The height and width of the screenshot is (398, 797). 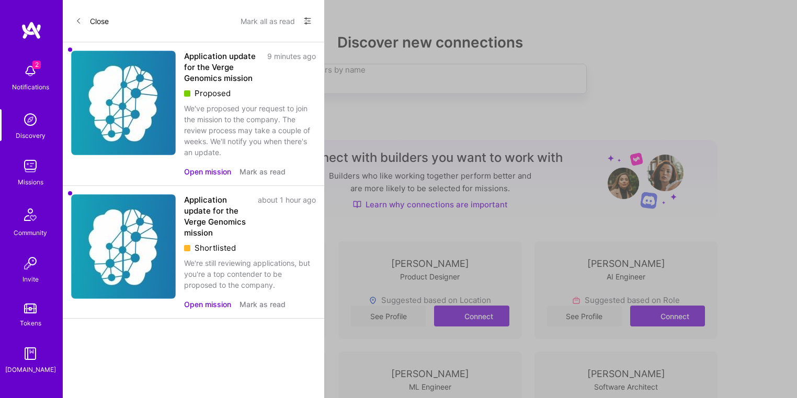 I want to click on div: about 1 hour ago, so click(x=286, y=216).